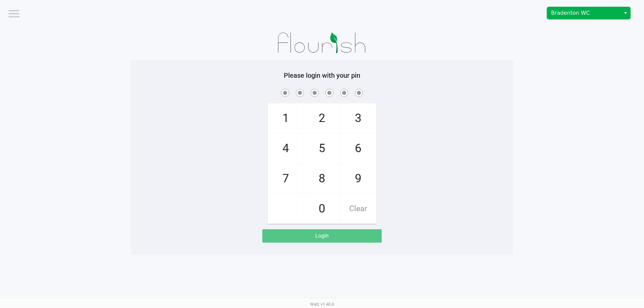 Image resolution: width=644 pixels, height=308 pixels. I want to click on span: 4, so click(286, 148).